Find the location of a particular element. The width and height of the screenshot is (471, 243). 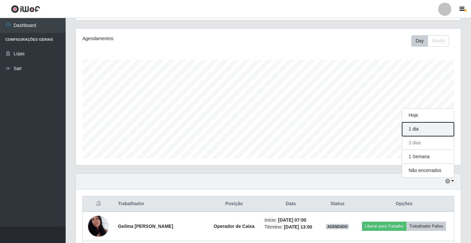

button: Trabalhador Faltou is located at coordinates (426, 226).